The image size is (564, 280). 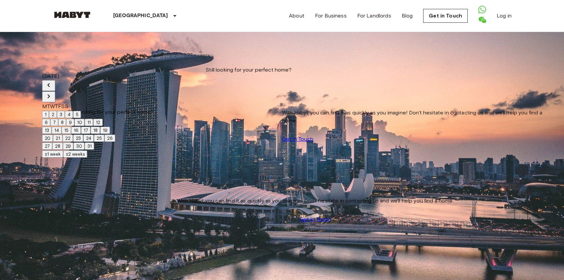 I want to click on button: 31, so click(x=89, y=146).